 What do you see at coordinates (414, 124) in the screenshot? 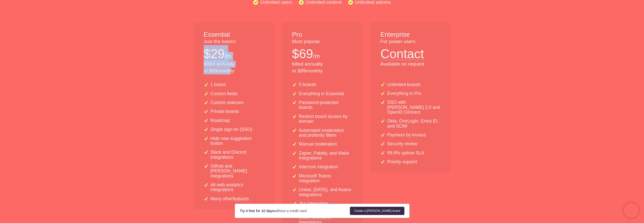
I see `p: Okta, OneLogin, Entra ID, and SCIM` at bounding box center [414, 124].